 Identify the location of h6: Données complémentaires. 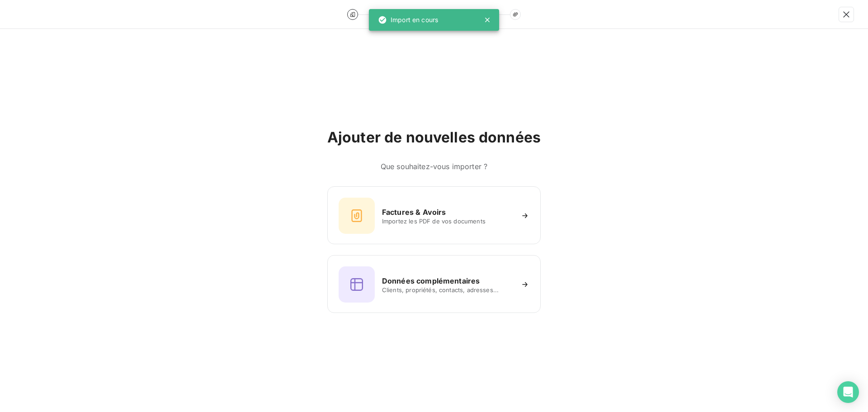
(431, 281).